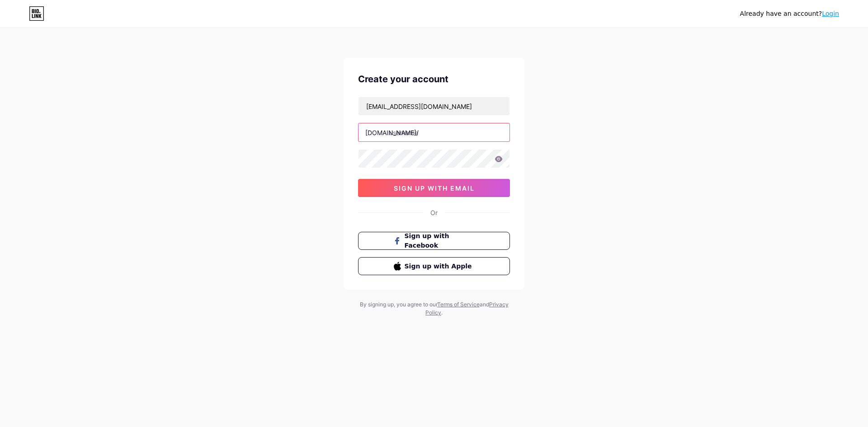 The image size is (868, 427). I want to click on button: Sign up with Facebook, so click(434, 241).